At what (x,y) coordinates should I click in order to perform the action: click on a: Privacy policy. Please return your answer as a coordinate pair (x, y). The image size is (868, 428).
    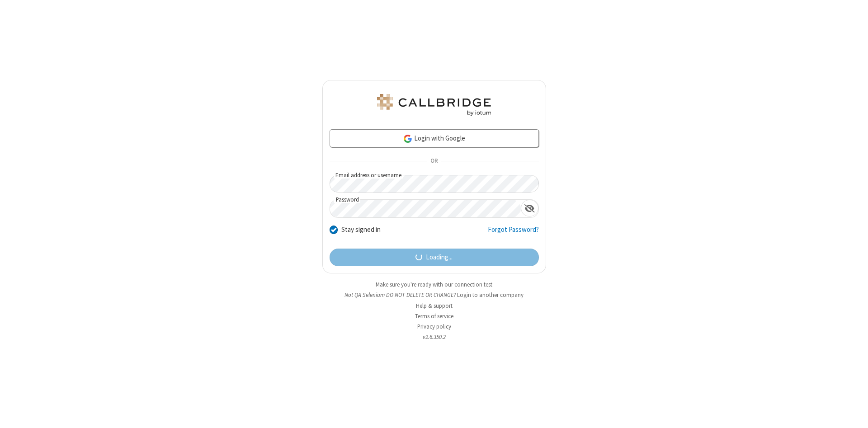
    Looking at the image, I should click on (434, 326).